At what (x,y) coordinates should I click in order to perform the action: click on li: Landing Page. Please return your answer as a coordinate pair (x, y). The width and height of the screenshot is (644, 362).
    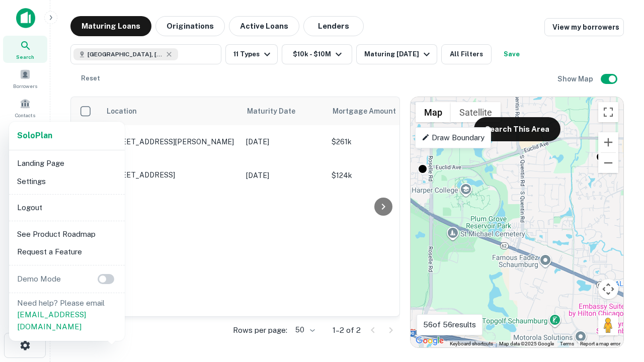
    Looking at the image, I should click on (67, 163).